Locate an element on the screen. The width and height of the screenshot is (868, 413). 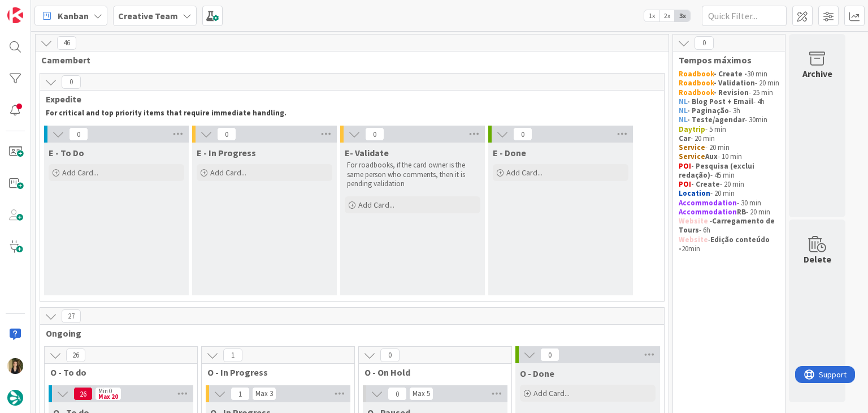
strong: - Create - is located at coordinates (730, 73).